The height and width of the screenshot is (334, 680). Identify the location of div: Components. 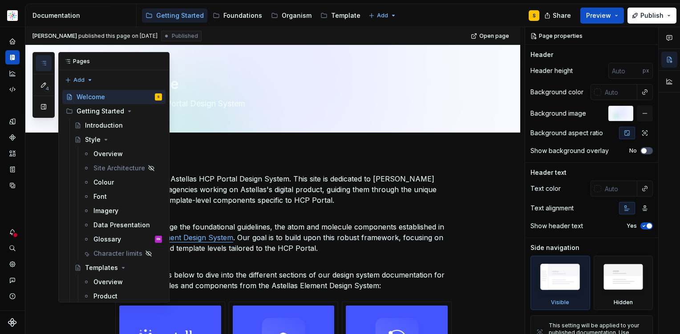
(12, 138).